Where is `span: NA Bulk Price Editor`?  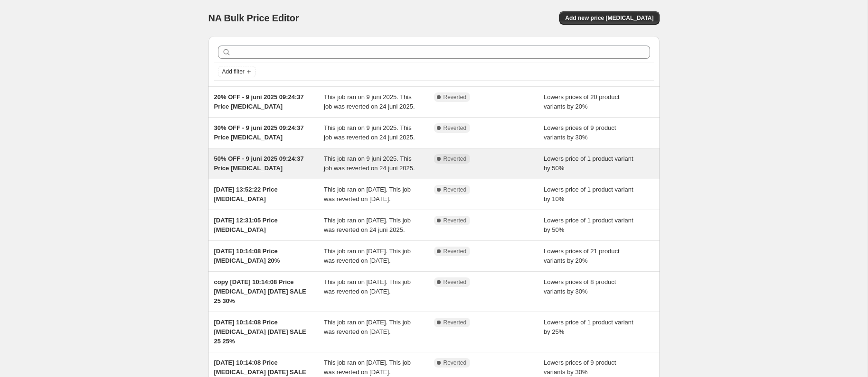 span: NA Bulk Price Editor is located at coordinates (254, 18).